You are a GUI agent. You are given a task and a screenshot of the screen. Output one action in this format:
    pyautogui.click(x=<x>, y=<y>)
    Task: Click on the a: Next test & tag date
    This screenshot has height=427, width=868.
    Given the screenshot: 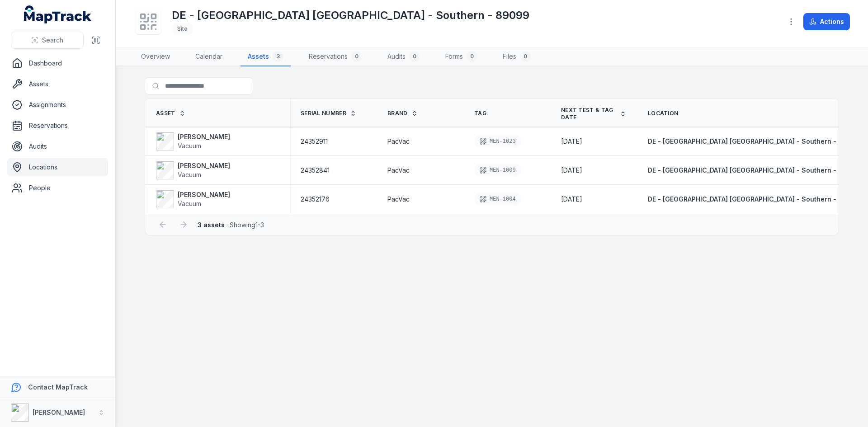 What is the action you would take?
    pyautogui.click(x=594, y=114)
    